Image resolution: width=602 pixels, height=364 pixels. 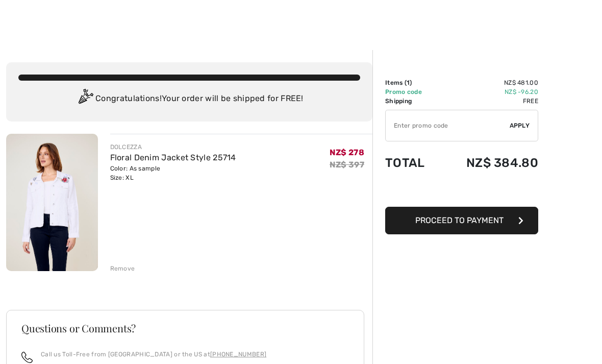 I want to click on td: NZ$ 481.00, so click(x=488, y=83).